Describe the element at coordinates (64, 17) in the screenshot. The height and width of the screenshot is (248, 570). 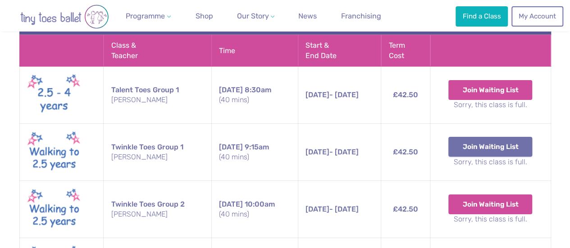
I see `img: tiny toes ballet` at that location.